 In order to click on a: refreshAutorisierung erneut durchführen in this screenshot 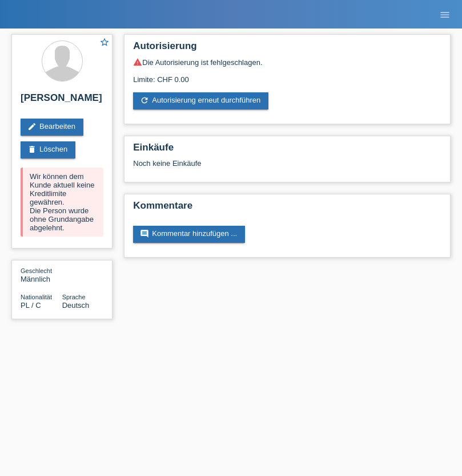, I will do `click(200, 101)`.